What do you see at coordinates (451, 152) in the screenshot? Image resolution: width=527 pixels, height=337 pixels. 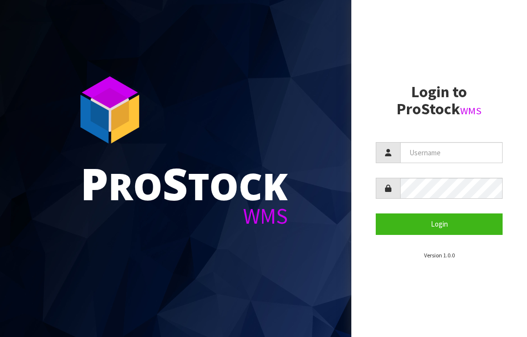 I see `input: Username` at bounding box center [451, 152].